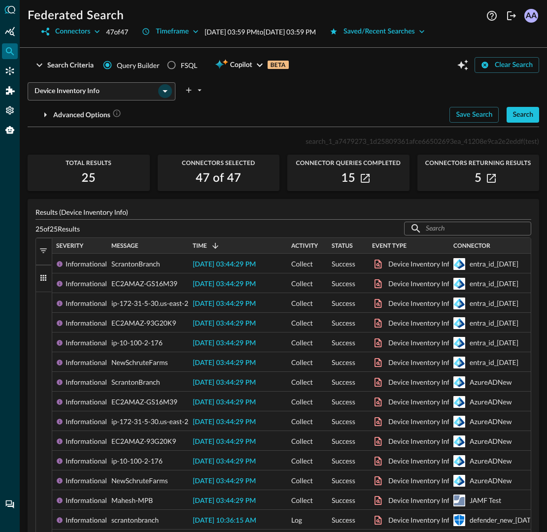  What do you see at coordinates (144, 284) in the screenshot?
I see `span: EC2AMAZ-GS16M39` at bounding box center [144, 284].